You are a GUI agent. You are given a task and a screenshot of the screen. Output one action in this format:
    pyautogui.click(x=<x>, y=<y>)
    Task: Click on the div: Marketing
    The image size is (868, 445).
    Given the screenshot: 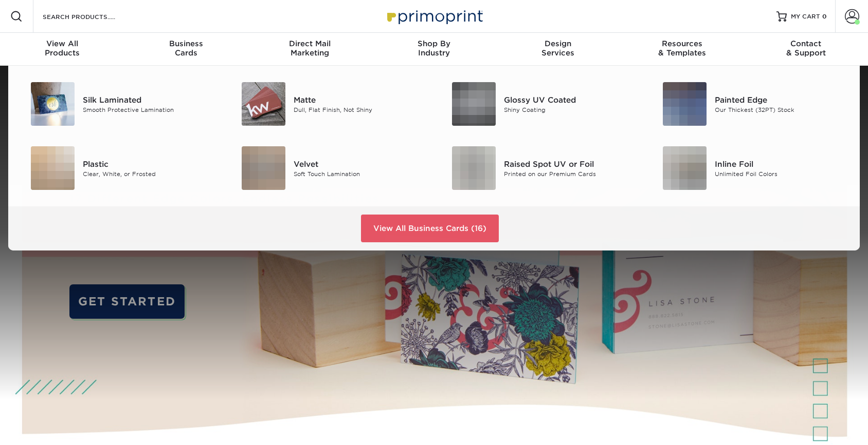 What is the action you would take?
    pyautogui.click(x=309, y=48)
    